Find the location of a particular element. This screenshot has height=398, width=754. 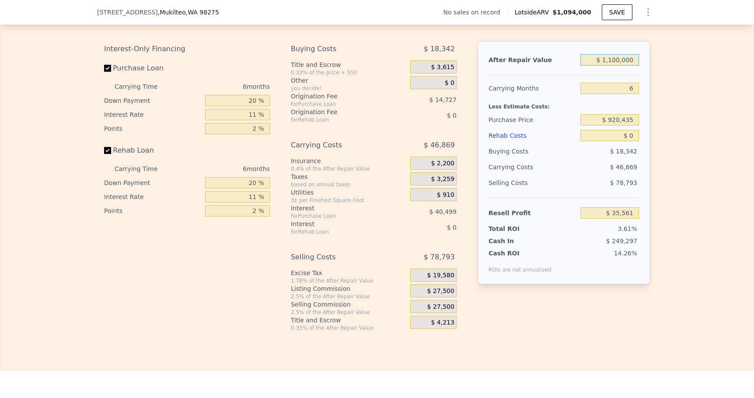

div: Selling Commission is located at coordinates (348, 304).